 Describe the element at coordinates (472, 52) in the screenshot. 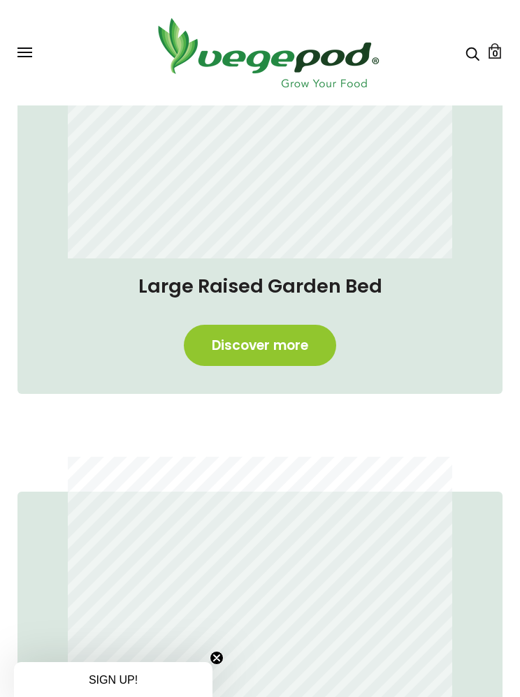

I see `a: Search` at that location.